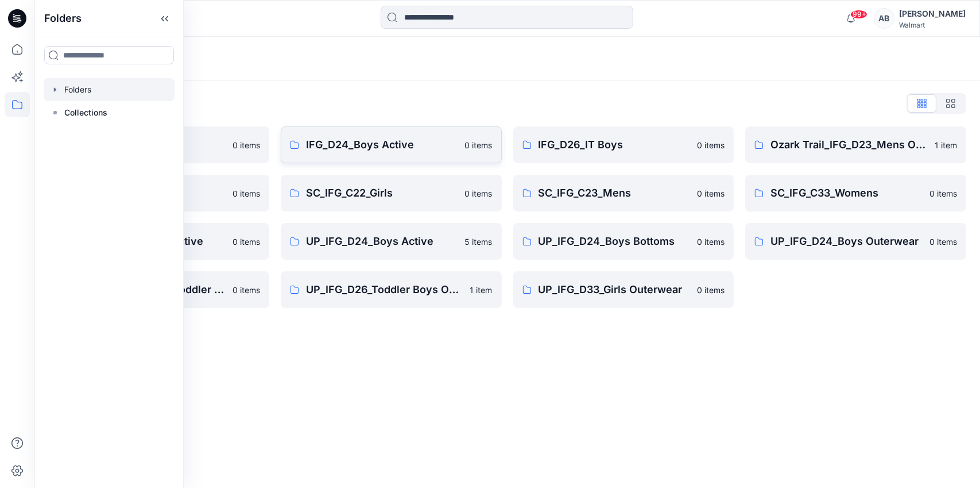 Image resolution: width=980 pixels, height=488 pixels. Describe the element at coordinates (86, 113) in the screenshot. I see `p: Collections` at that location.